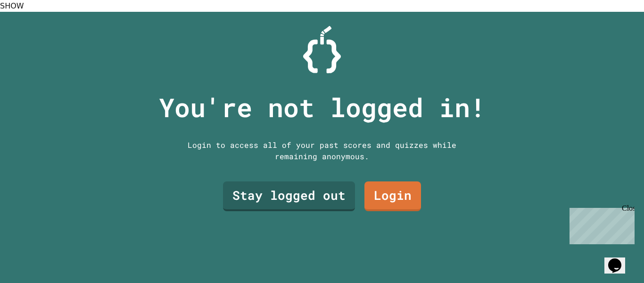 The height and width of the screenshot is (283, 644). I want to click on div: Chat with us now!Close, so click(35, 32).